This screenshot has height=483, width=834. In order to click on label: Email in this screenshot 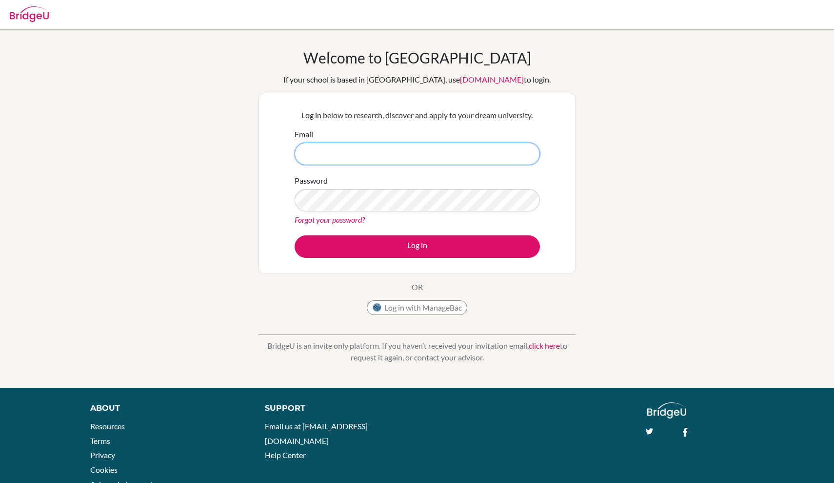, I will do `click(304, 134)`.